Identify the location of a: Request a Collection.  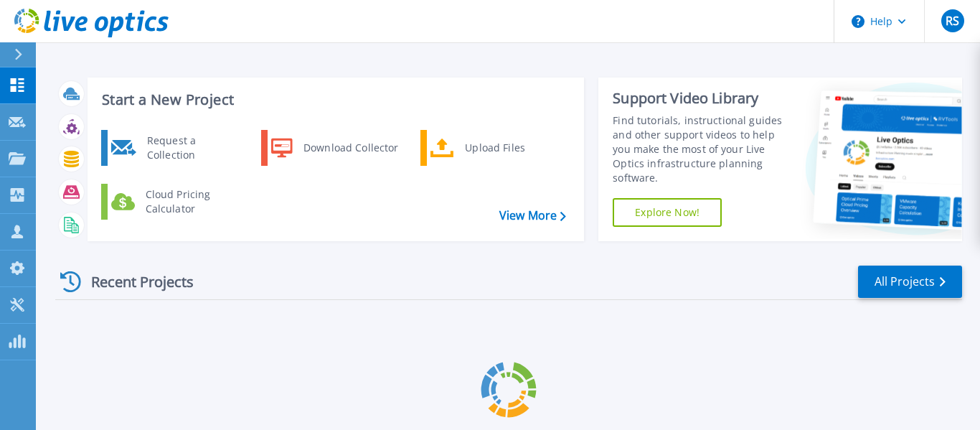
(174, 148).